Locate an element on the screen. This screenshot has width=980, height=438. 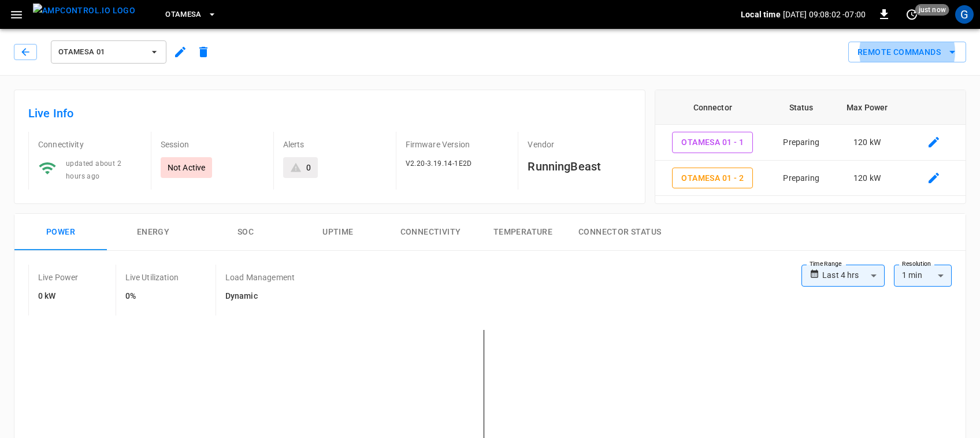
span: OtaMesa 01 is located at coordinates (101, 52).